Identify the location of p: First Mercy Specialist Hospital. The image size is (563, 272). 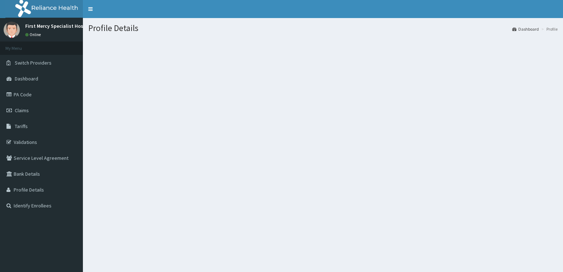
(59, 26).